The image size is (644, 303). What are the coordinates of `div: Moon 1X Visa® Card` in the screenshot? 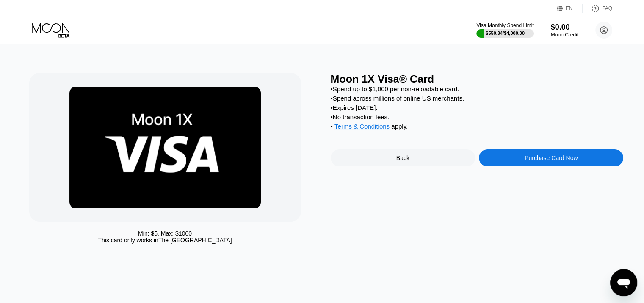 It's located at (477, 79).